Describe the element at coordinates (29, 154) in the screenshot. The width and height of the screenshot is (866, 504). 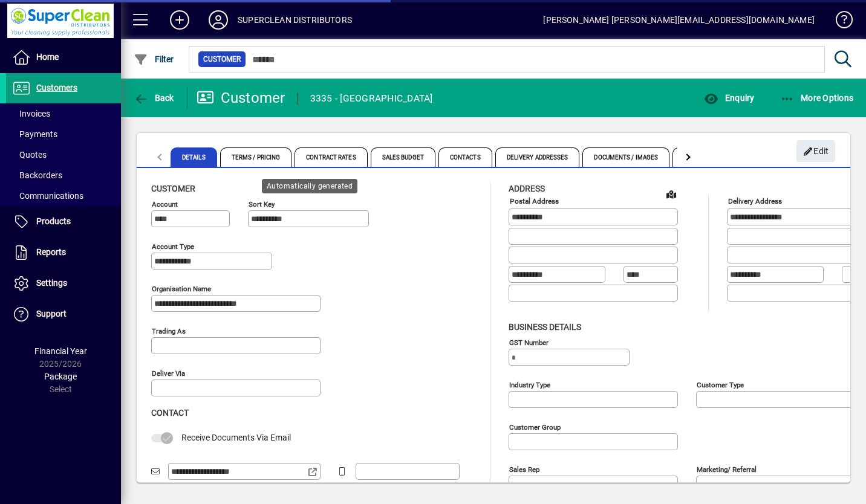
I see `span: Quotes` at that location.